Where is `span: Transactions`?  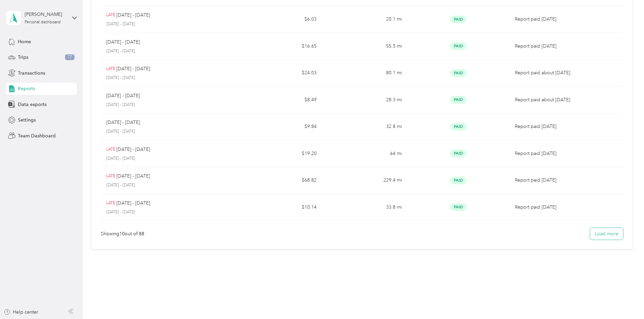 span: Transactions is located at coordinates (32, 73).